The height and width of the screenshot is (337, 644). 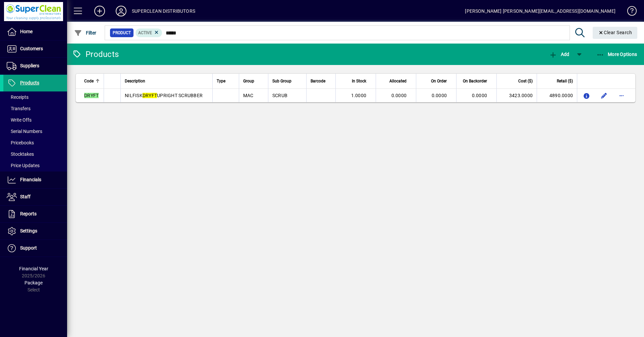 What do you see at coordinates (35, 120) in the screenshot?
I see `a: Write Offs` at bounding box center [35, 120].